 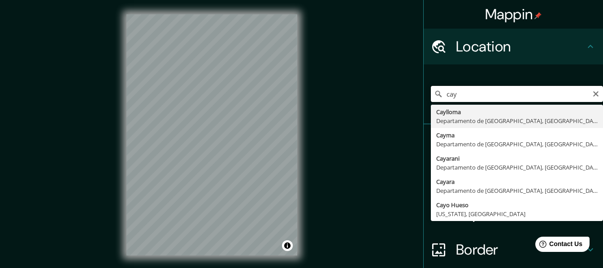 I want to click on div: Cayara, so click(x=517, y=182).